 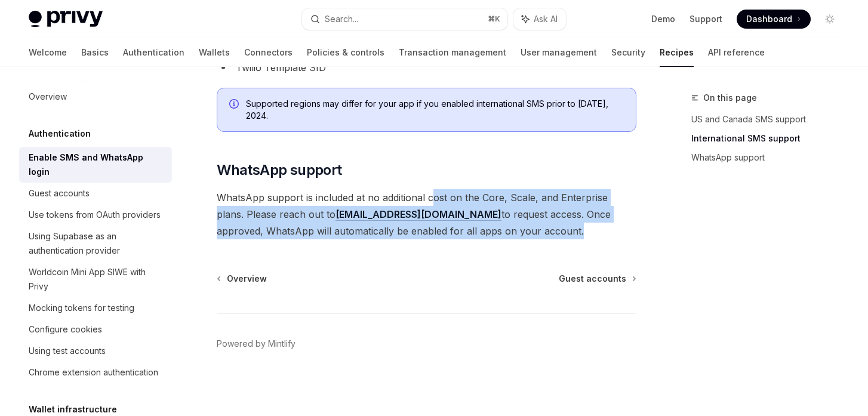 I want to click on a: Using test accounts, so click(x=96, y=351).